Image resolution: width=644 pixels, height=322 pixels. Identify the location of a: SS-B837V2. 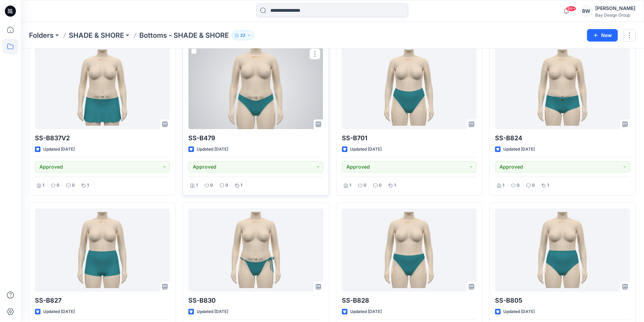
(102, 87).